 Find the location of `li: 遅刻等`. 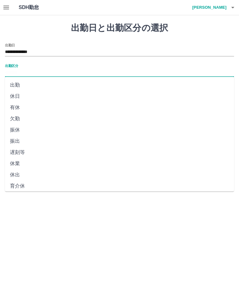

li: 遅刻等 is located at coordinates (120, 152).